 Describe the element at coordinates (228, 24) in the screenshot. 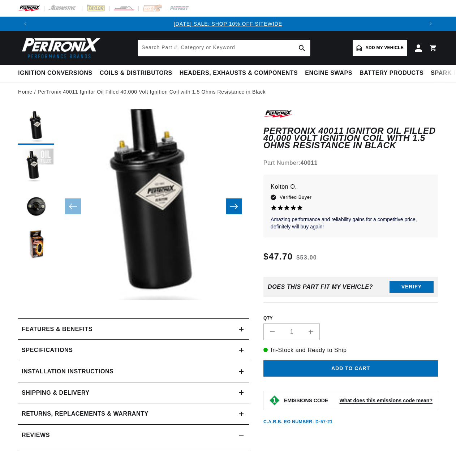

I see `div: 1 of 3` at that location.